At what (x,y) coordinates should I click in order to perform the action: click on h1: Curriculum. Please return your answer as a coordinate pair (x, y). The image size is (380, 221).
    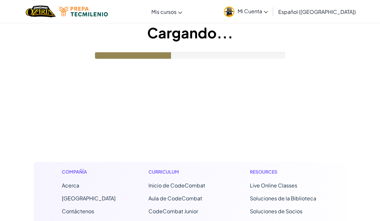
    Looking at the image, I should click on (183, 172).